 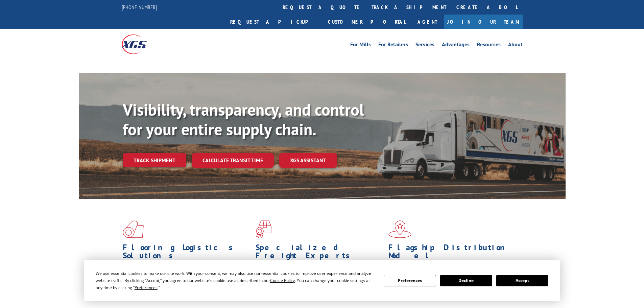 I want to click on a: Calculate transit time, so click(x=233, y=160).